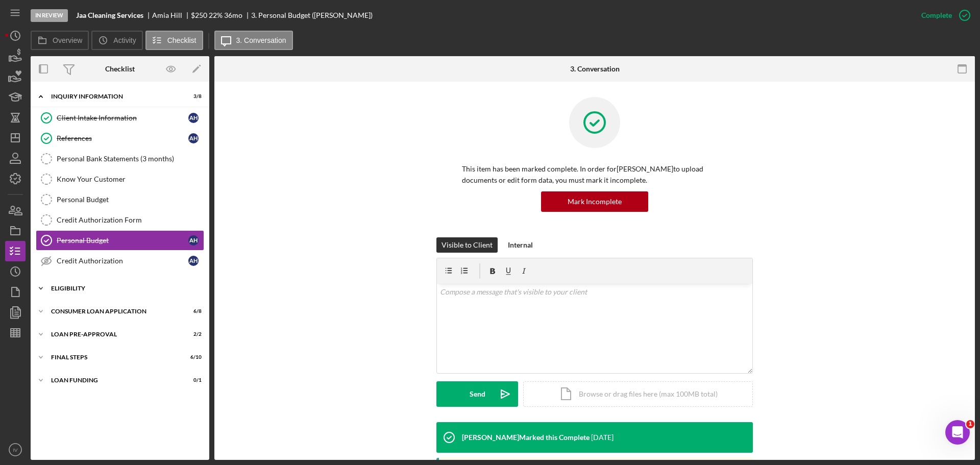  Describe the element at coordinates (122, 138) in the screenshot. I see `div: References` at that location.